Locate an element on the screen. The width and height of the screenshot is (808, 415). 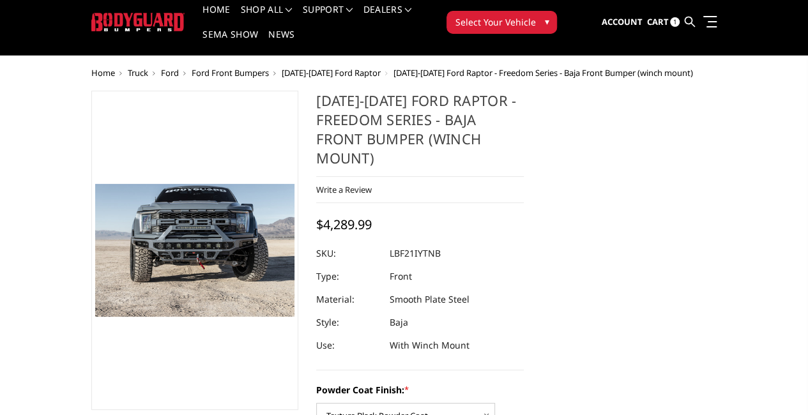
dd: Front is located at coordinates (401, 277).